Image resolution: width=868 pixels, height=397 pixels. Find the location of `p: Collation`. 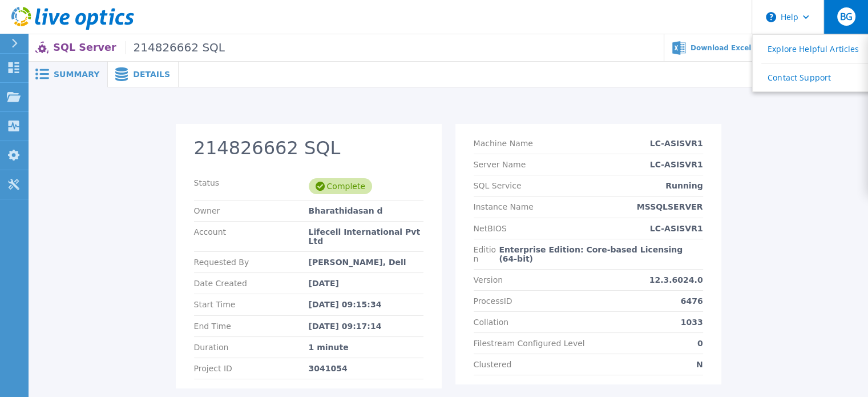

p: Collation is located at coordinates (492, 322).